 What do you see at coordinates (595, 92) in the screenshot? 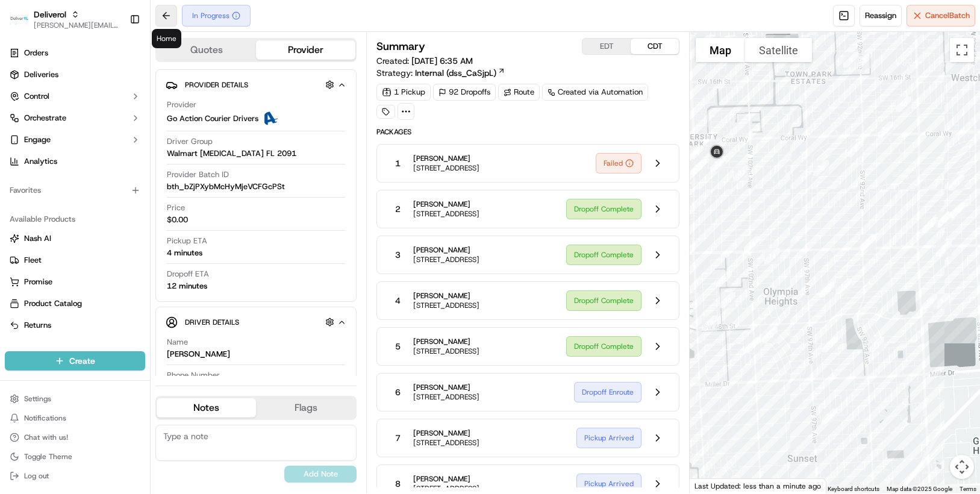
I see `div: Created via Automation` at bounding box center [595, 92].